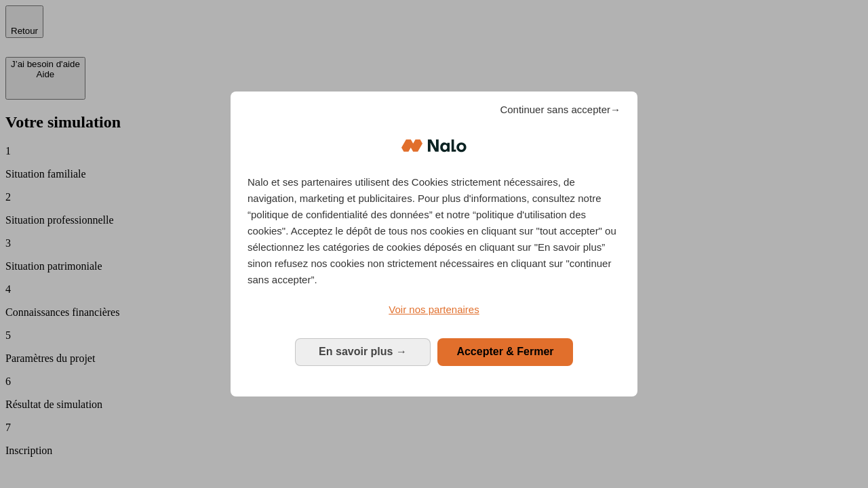 This screenshot has height=488, width=868. What do you see at coordinates (560, 109) in the screenshot?
I see `span: Continuer sans accepter→` at bounding box center [560, 109].